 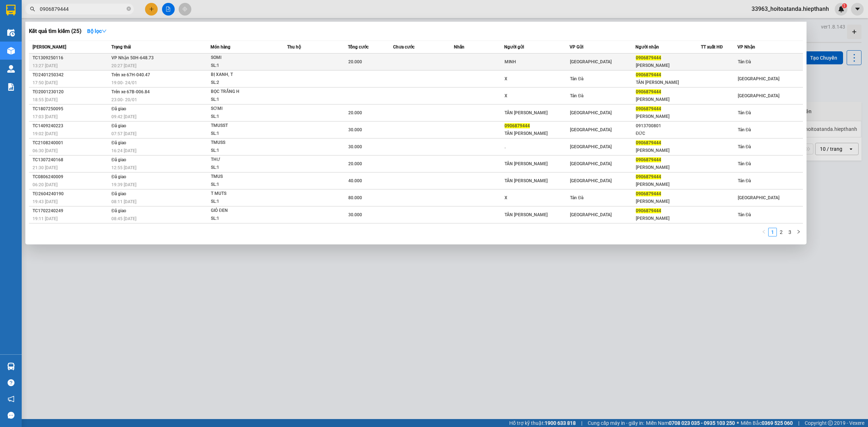 I want to click on h2: TĐT1409250003, so click(x=33, y=58).